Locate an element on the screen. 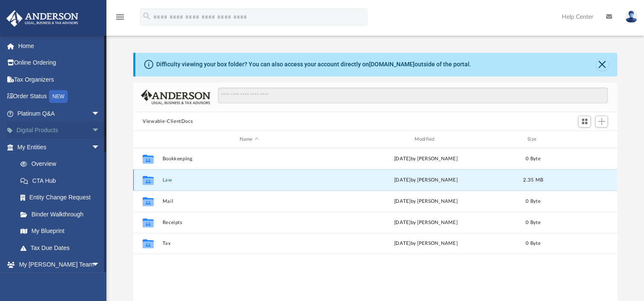  span: 2.35 MB is located at coordinates (533, 180).